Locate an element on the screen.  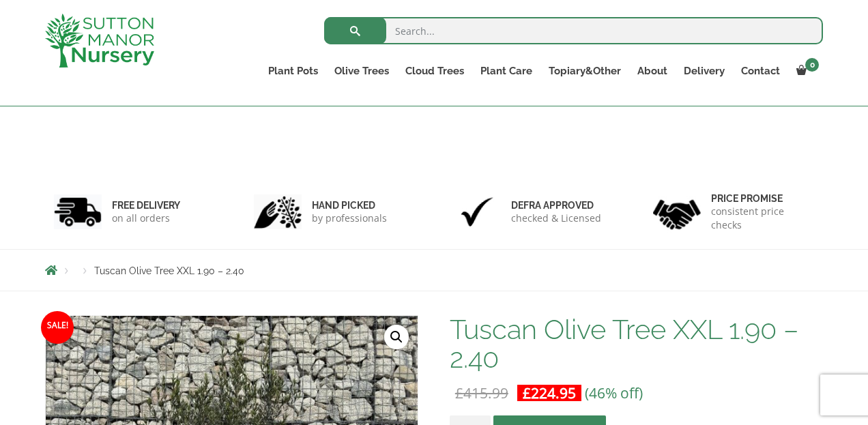
img: 3.jpg is located at coordinates (477, 212).